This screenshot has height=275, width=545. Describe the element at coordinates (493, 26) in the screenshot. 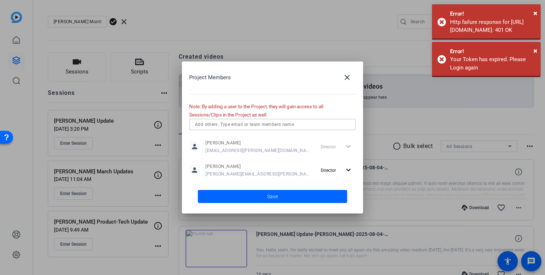

I see `div: Http failure response for https://capture.openreel.com/api/user/list?limit=50&team_id=0&page=1: 4...` at that location.